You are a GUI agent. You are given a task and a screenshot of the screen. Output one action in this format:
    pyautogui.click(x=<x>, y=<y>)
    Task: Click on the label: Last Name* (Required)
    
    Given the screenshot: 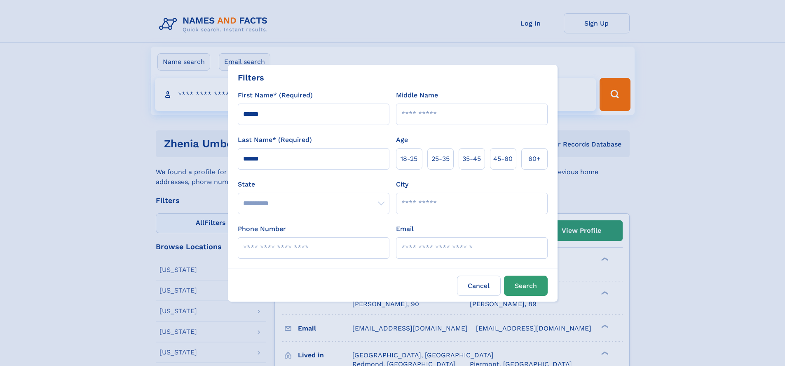 What is the action you would take?
    pyautogui.click(x=275, y=140)
    